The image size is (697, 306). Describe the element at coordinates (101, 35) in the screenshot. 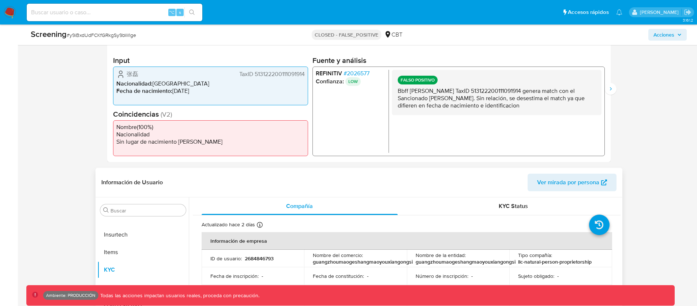

I see `span: # y9iBxdUdFCKfGRkgSy9bWlge` at that location.